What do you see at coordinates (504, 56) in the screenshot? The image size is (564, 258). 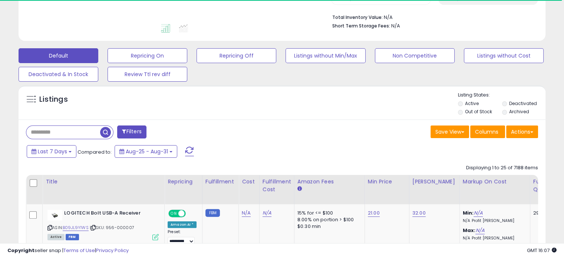 I see `button: Listings without Cost` at bounding box center [504, 56].